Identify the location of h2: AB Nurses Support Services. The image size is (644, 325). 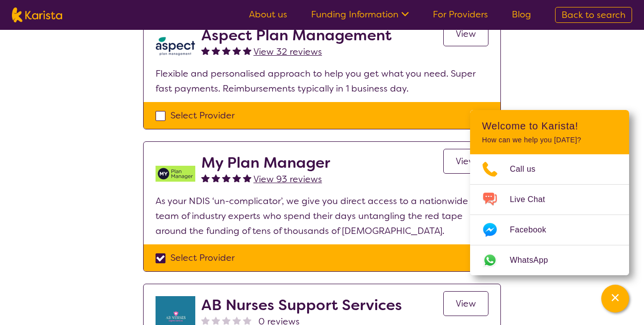
(302, 305).